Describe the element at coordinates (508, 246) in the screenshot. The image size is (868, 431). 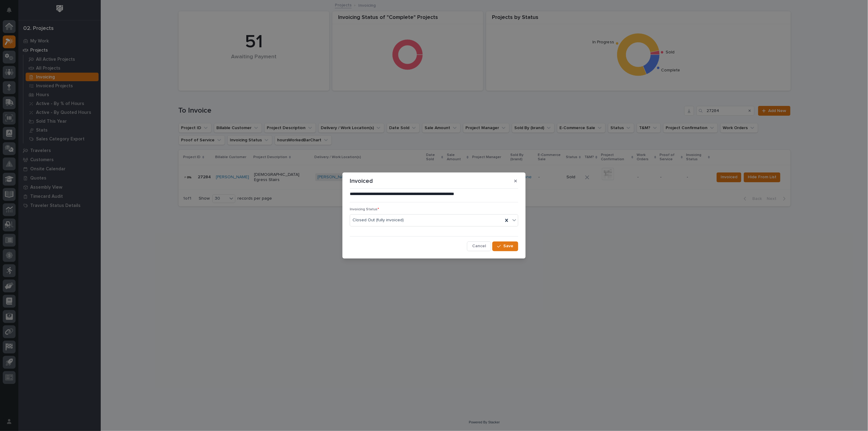
I see `span: Save` at that location.